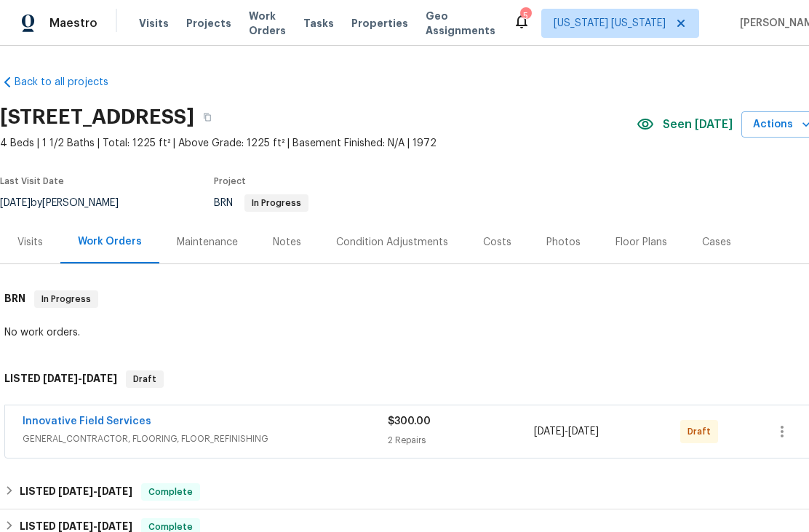 This screenshot has height=532, width=809. Describe the element at coordinates (170, 492) in the screenshot. I see `span: Complete` at that location.